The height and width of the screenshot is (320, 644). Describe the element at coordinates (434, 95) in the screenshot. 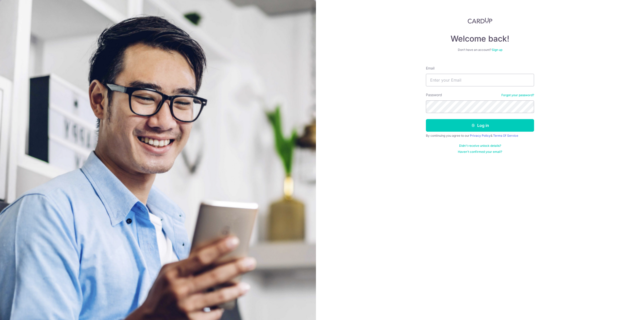

I see `label: Password` at that location.